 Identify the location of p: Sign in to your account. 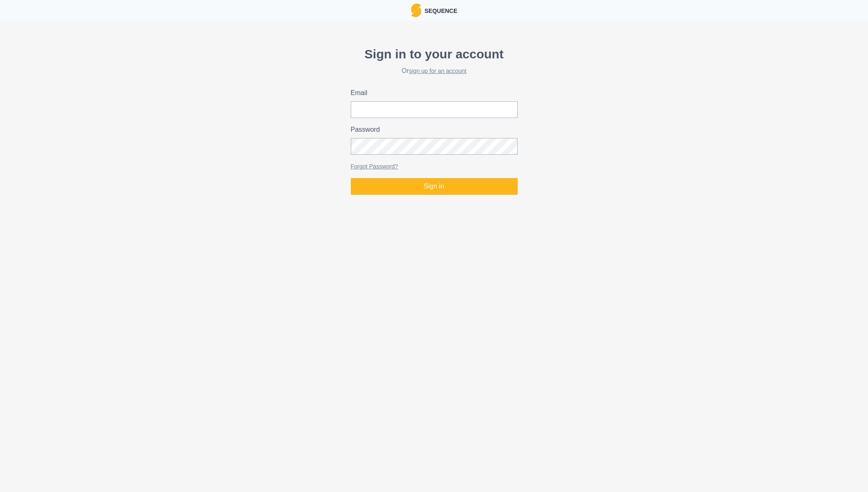
(434, 54).